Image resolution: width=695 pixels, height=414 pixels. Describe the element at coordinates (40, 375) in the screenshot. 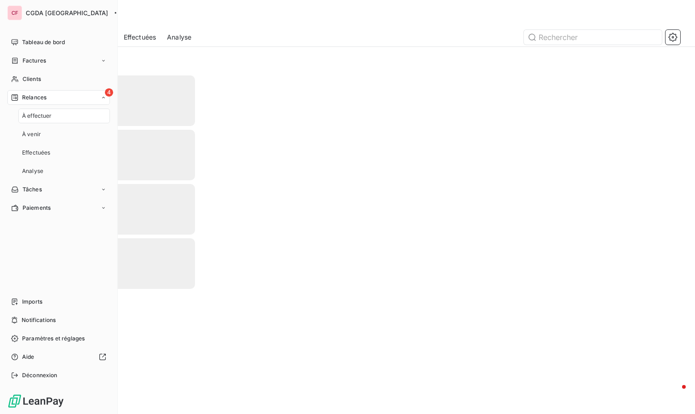

I see `span: Déconnexion` at that location.